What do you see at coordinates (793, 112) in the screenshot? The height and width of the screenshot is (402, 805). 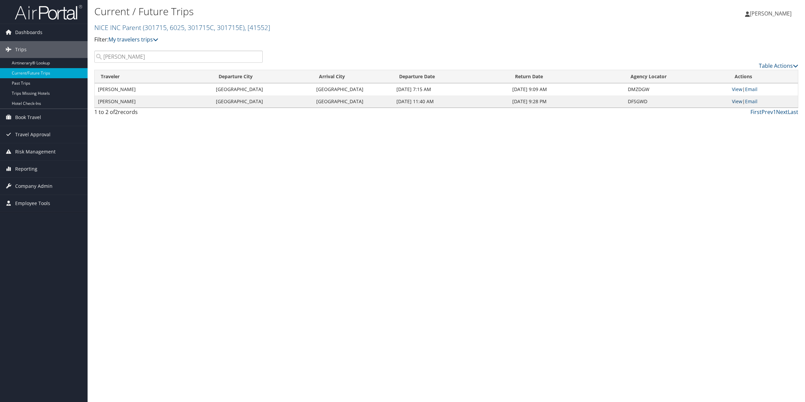 I see `a: Last` at bounding box center [793, 112].